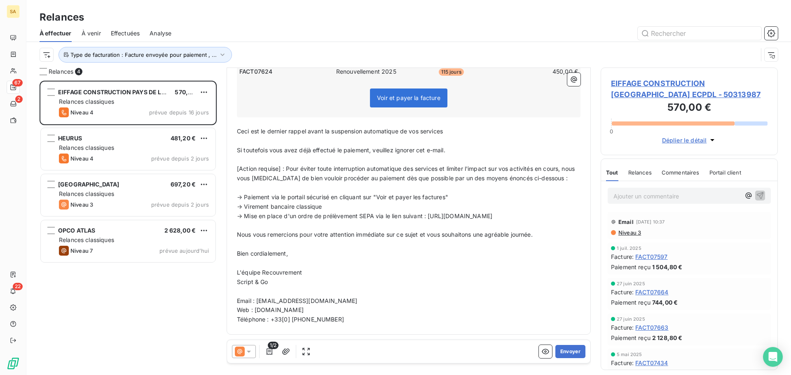 This screenshot has width=791, height=375. What do you see at coordinates (17, 83) in the screenshot?
I see `span: 67` at bounding box center [17, 83].